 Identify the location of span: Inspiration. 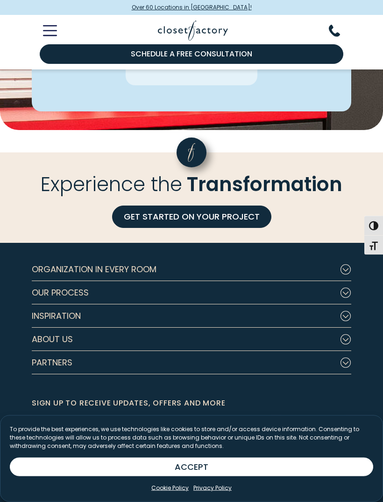
(56, 317).